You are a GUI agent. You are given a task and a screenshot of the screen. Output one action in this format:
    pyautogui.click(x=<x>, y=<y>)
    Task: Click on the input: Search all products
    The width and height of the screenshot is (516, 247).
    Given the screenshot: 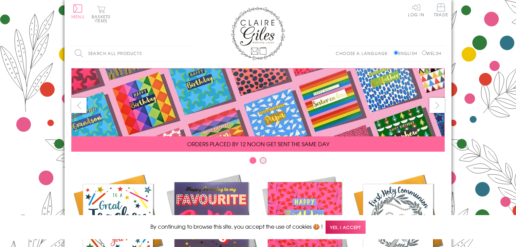 What is the action you would take?
    pyautogui.click(x=131, y=53)
    